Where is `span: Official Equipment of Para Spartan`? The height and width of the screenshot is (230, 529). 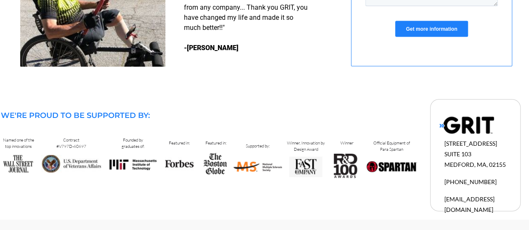 span: Official Equipment of Para Spartan is located at coordinates (392, 146).